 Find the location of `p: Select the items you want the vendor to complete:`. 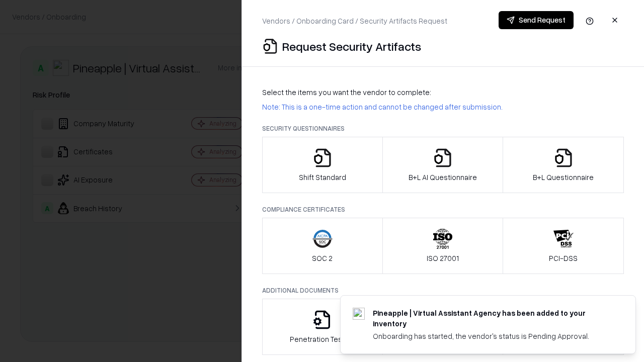

p: Select the items you want the vendor to complete: is located at coordinates (443, 92).